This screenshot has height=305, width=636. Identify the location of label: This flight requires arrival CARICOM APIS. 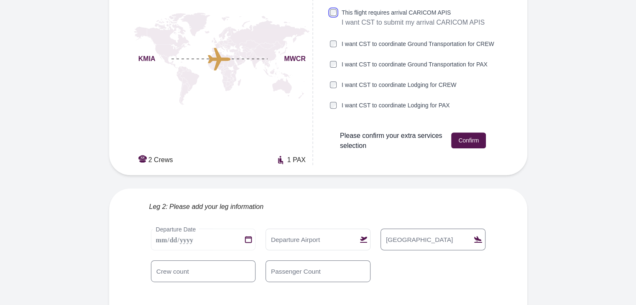
(413, 13).